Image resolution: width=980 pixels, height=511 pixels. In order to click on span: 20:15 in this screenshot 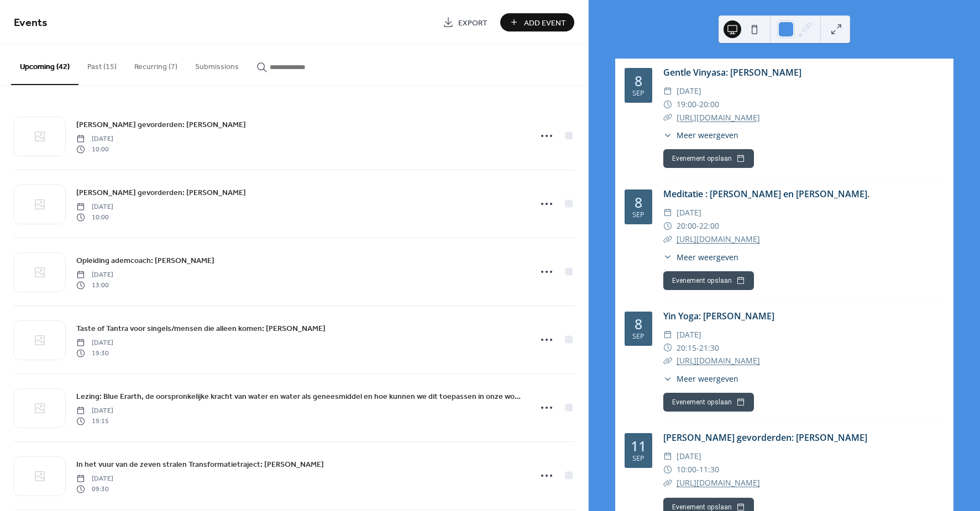, I will do `click(687, 349)`.